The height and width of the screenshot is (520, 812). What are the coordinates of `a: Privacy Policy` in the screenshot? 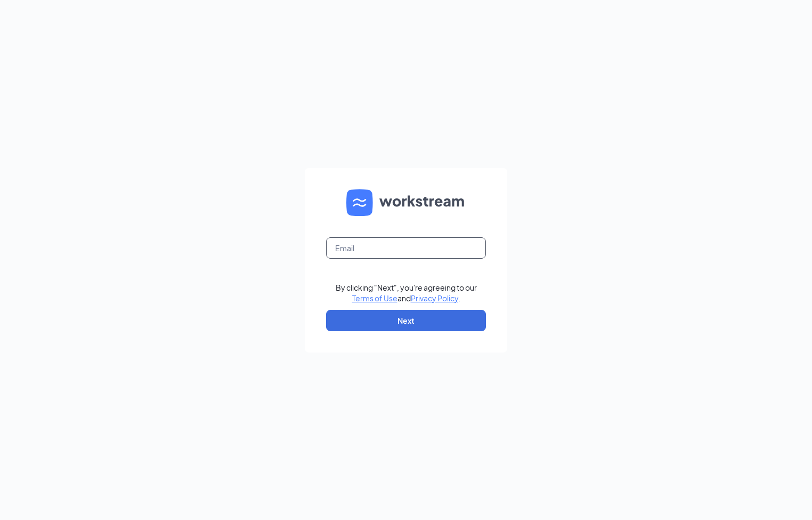 It's located at (434, 298).